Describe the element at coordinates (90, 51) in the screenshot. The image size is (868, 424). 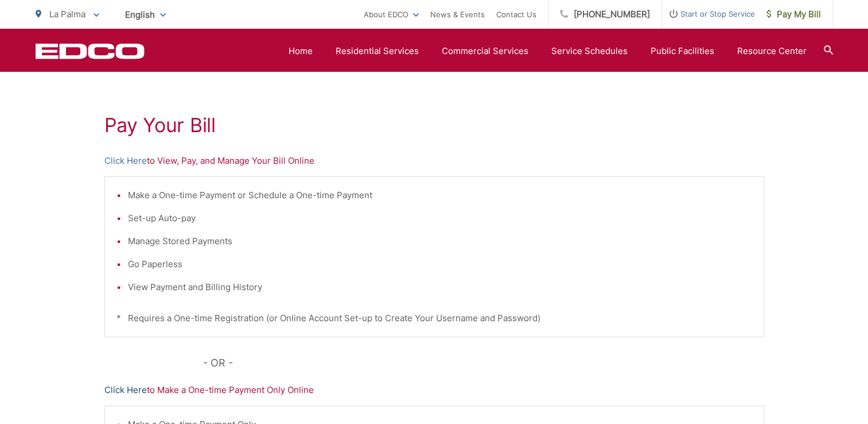
I see `a: EDCD logo. Return to the homepage.` at that location.